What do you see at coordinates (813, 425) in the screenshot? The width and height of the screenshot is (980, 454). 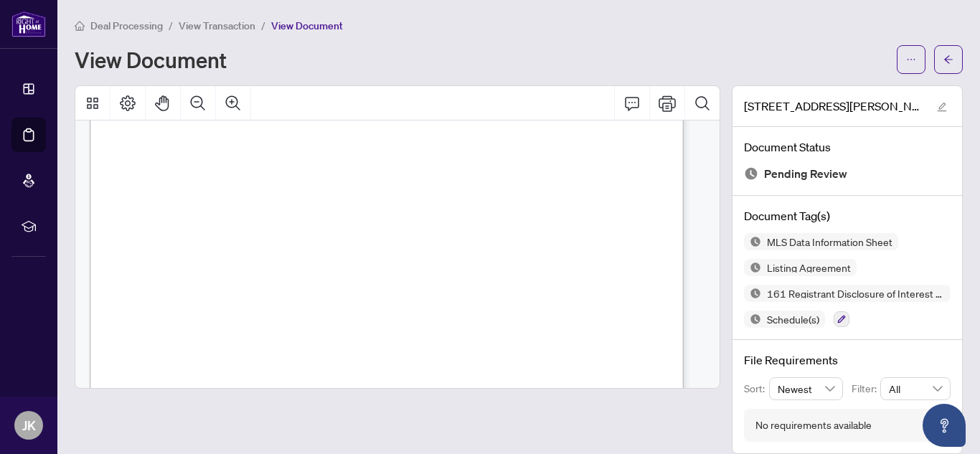 I see `div: No requirements available` at bounding box center [813, 425].